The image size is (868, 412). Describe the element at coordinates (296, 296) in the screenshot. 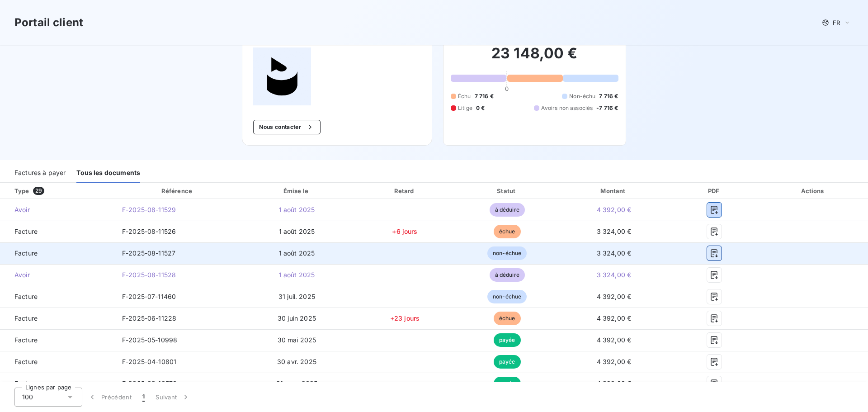

I see `span: 31 juil. 2025` at that location.